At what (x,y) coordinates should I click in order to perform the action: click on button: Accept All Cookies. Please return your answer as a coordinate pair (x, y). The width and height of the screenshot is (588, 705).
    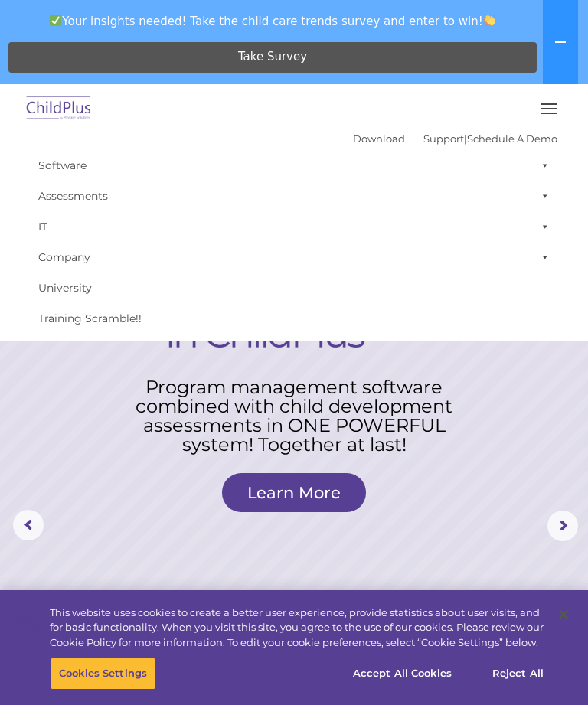
    Looking at the image, I should click on (401, 674).